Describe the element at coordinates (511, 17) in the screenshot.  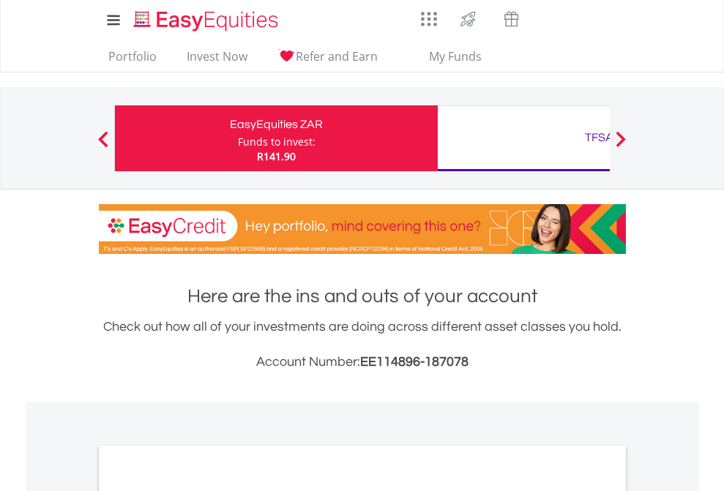
I see `a: Vouchers` at that location.